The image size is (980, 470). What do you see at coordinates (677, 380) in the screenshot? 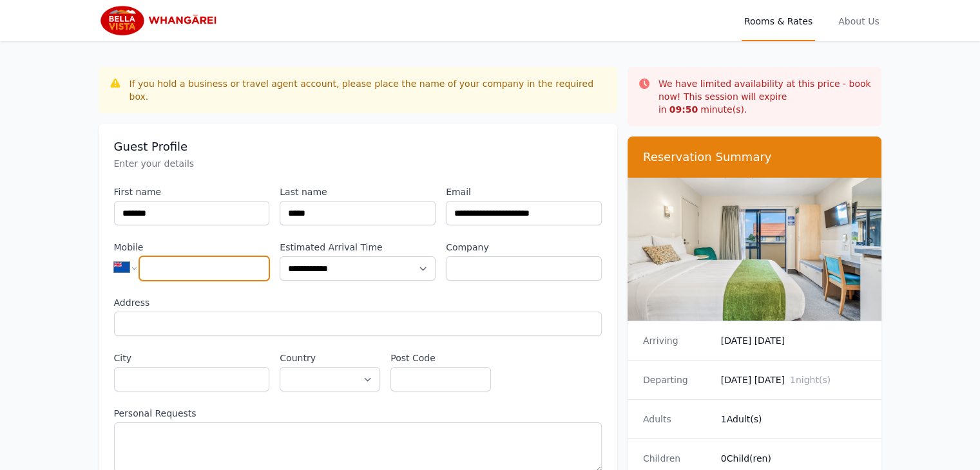
I see `dt: Departing` at bounding box center [677, 380].